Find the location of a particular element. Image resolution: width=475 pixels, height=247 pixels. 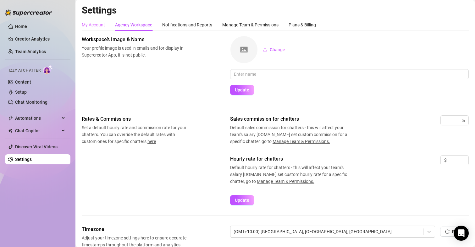

span: here is located at coordinates (151, 141).